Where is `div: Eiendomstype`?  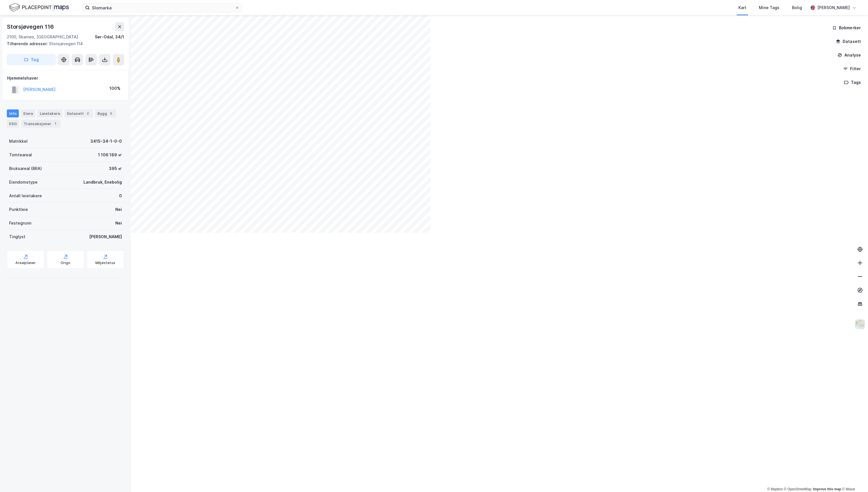 div: Eiendomstype is located at coordinates (23, 183).